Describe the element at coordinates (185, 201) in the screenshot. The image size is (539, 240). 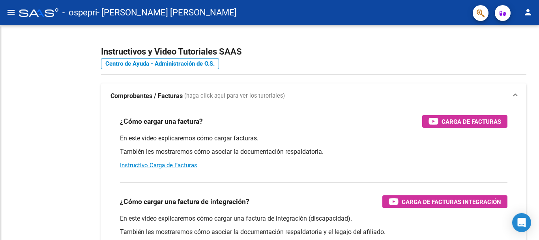
I see `h3: ¿Cómo cargar una factura de integración?` at that location.